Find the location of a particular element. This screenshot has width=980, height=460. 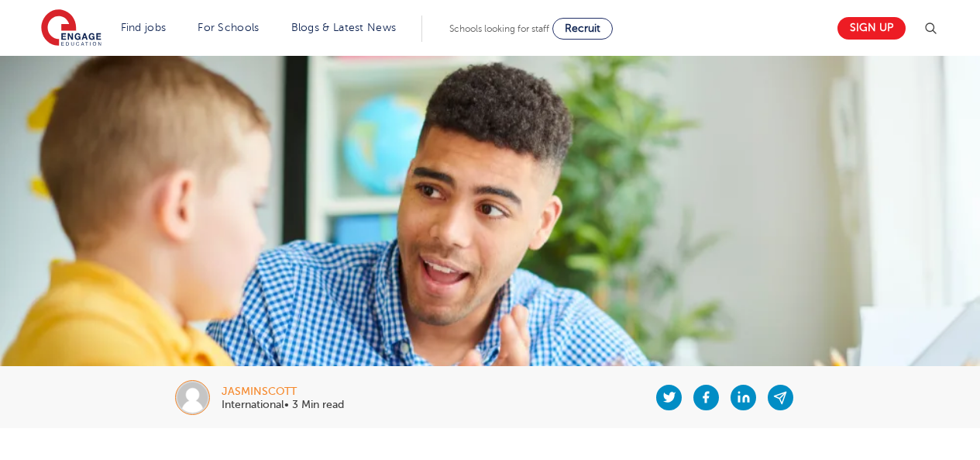

a: Recruit is located at coordinates (582, 29).